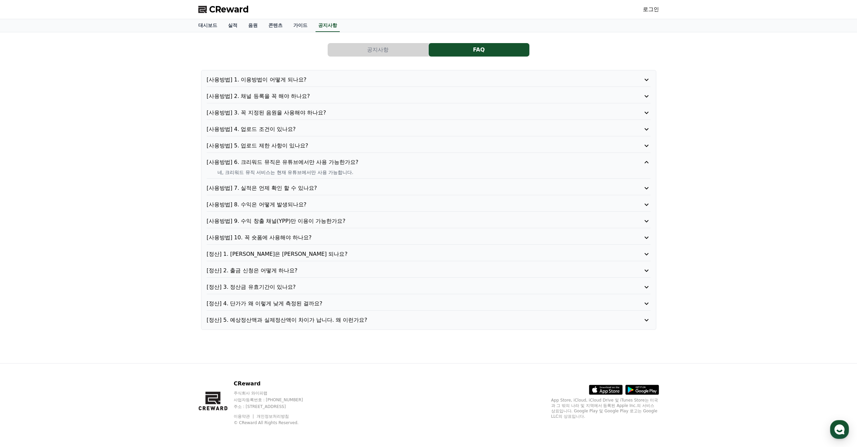 The width and height of the screenshot is (857, 447). Describe the element at coordinates (411, 113) in the screenshot. I see `p: [사용방법] 3. 꼭 지정된 음원을 사용해야 하나요?` at that location.